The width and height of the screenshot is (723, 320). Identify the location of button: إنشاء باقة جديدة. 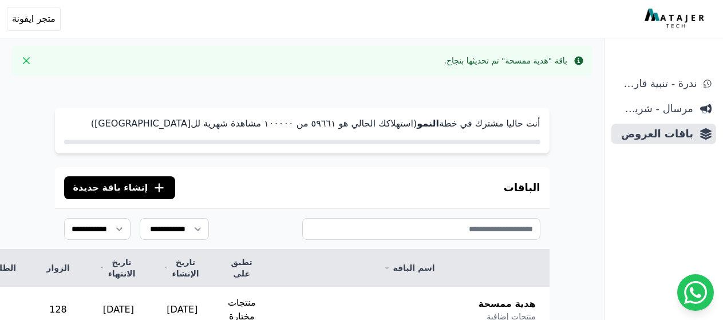
(120, 188).